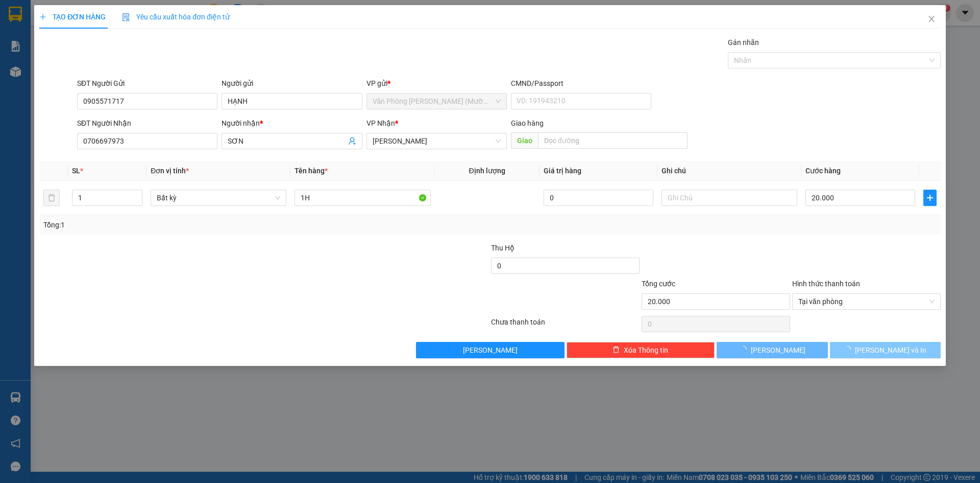 The image size is (980, 483). I want to click on span: Cước hàng, so click(823, 171).